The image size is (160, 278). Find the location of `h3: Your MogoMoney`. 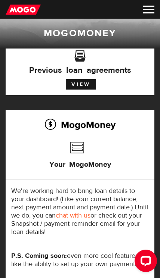

h3: Your MogoMoney is located at coordinates (80, 163).